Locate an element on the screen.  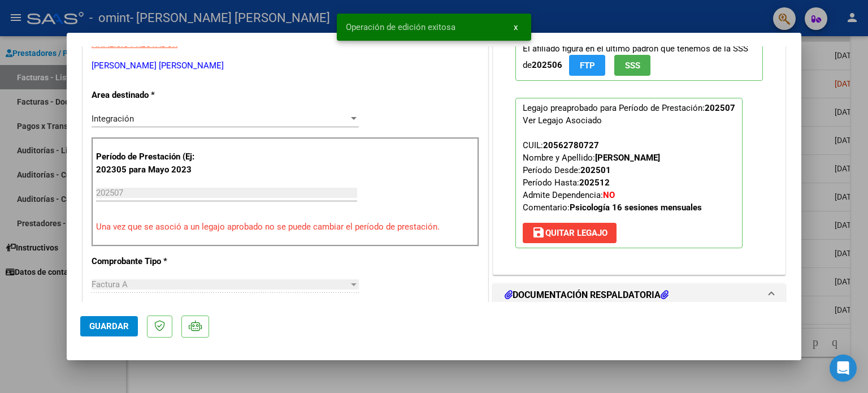
p: El afiliado figura en el ultimo padrón que tenemos de la SSS de is located at coordinates (640, 60).